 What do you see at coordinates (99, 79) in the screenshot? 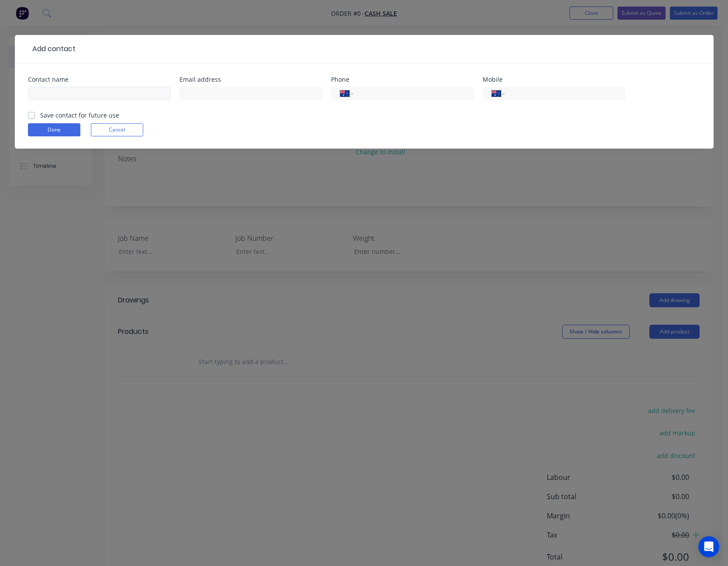
I see `div: Contact name` at bounding box center [99, 79].